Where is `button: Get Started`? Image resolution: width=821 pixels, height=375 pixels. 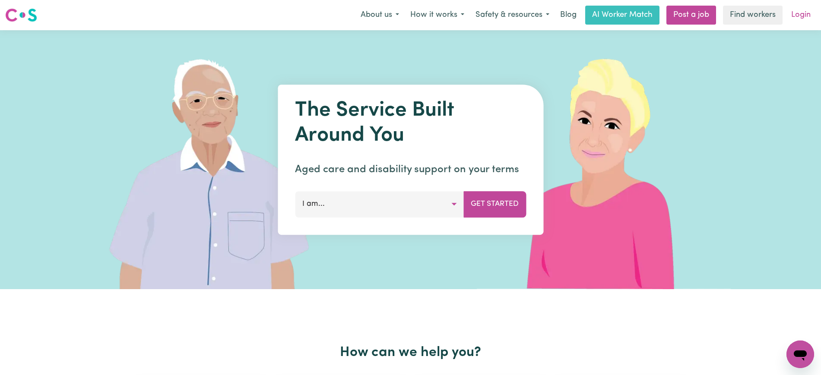 button: Get Started is located at coordinates (495, 204).